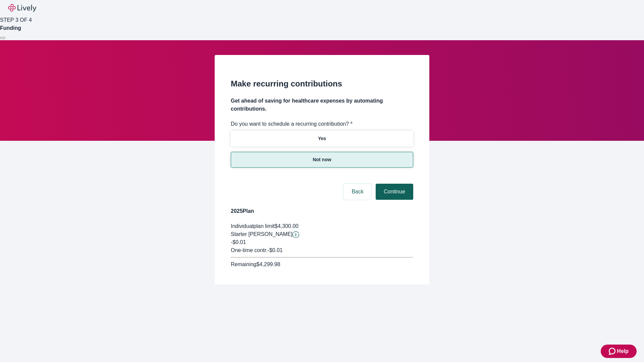  I want to click on button: Not now, so click(322, 160).